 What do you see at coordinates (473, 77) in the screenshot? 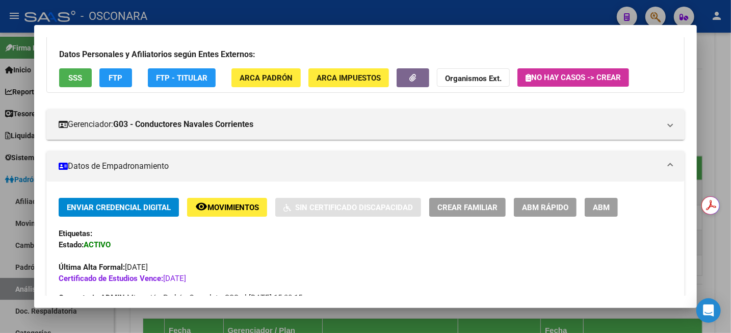
I see `button: Organismos Ext.` at bounding box center [473, 77].